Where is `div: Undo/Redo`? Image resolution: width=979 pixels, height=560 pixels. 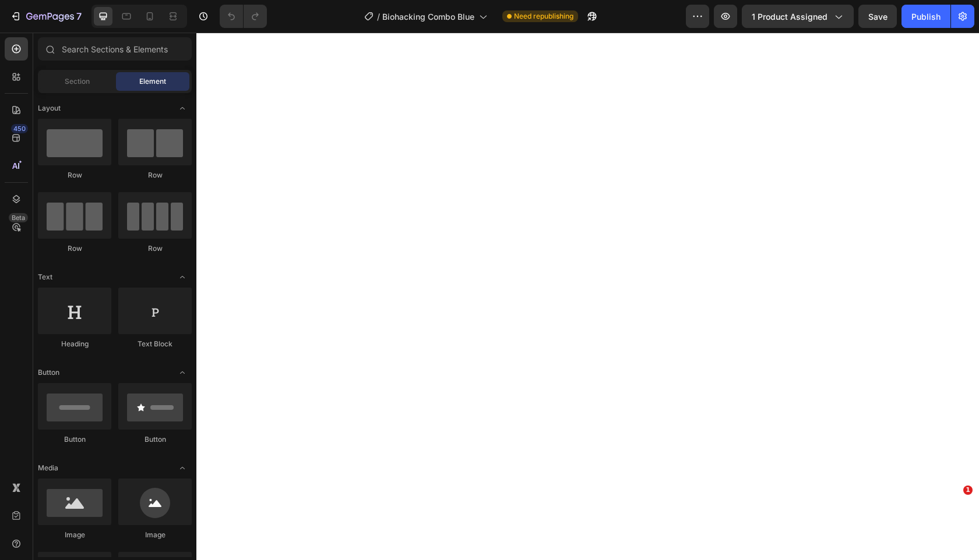
div: Undo/Redo is located at coordinates (243, 17).